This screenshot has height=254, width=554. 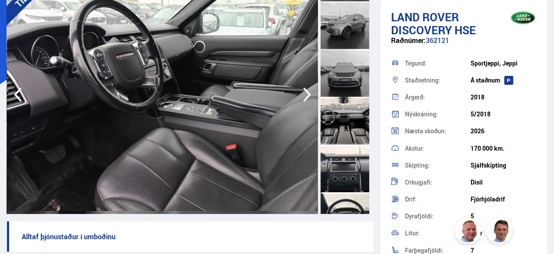 What do you see at coordinates (425, 17) in the screenshot?
I see `span: Land Rover` at bounding box center [425, 17].